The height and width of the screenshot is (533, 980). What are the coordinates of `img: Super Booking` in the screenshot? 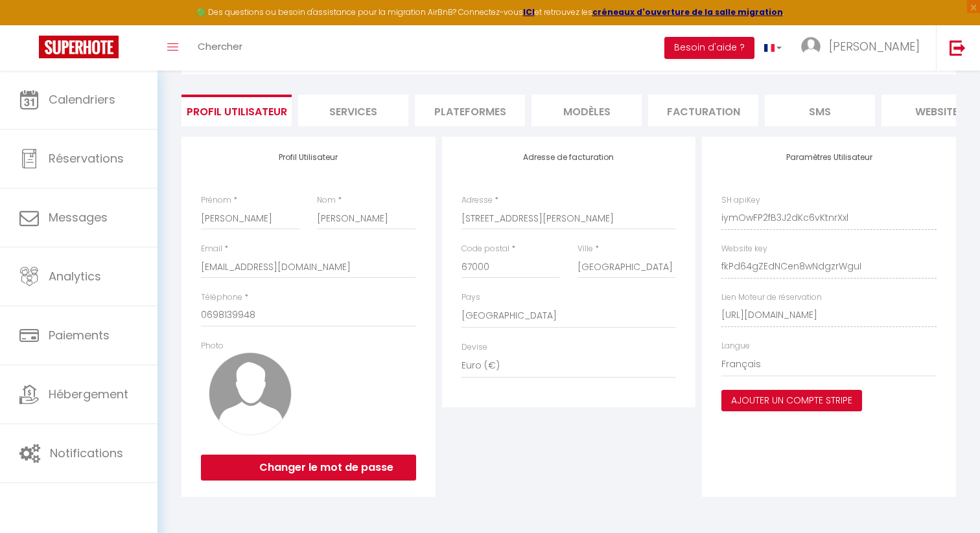 It's located at (79, 47).